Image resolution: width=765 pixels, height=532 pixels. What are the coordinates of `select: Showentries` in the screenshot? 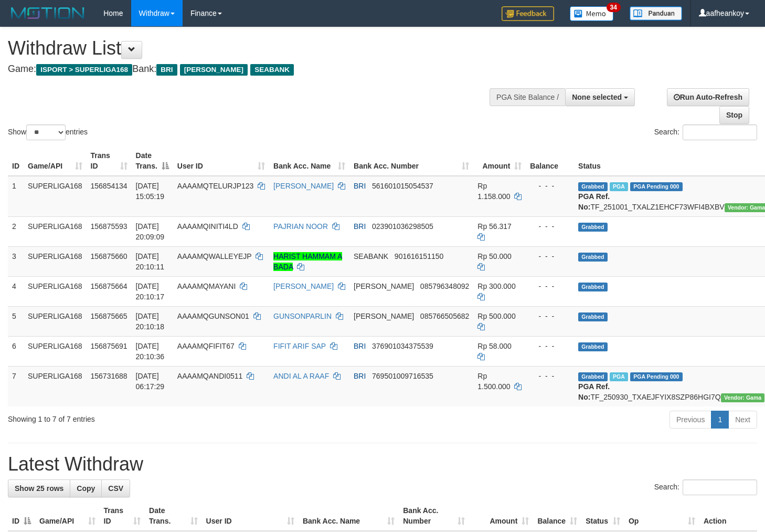 It's located at (46, 133).